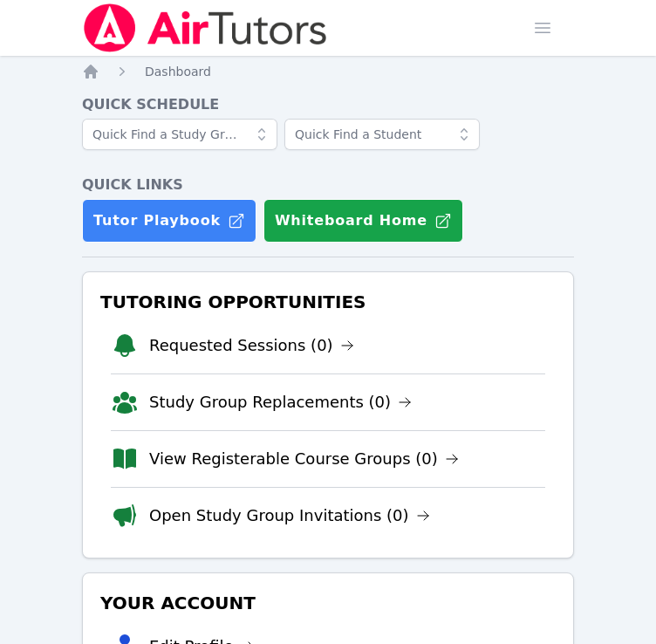 Image resolution: width=656 pixels, height=644 pixels. Describe the element at coordinates (328, 105) in the screenshot. I see `h4: Quick Schedule` at that location.